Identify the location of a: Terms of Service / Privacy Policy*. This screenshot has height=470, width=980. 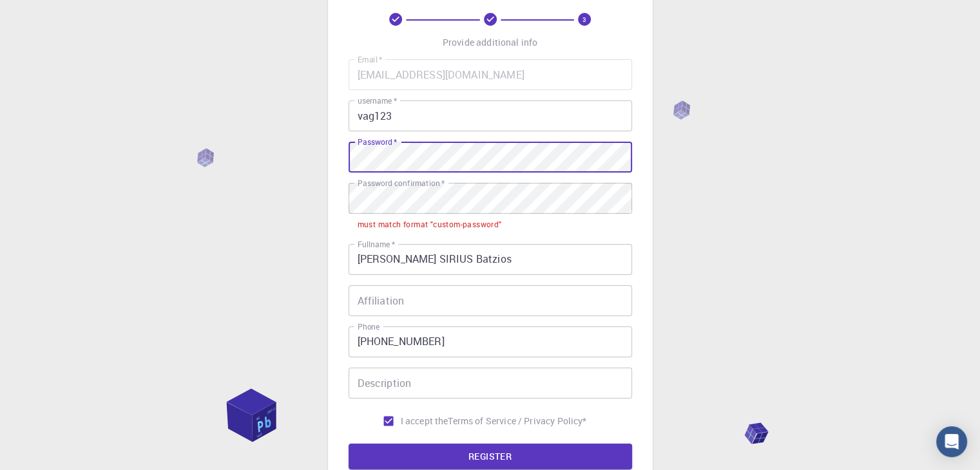
(517, 421).